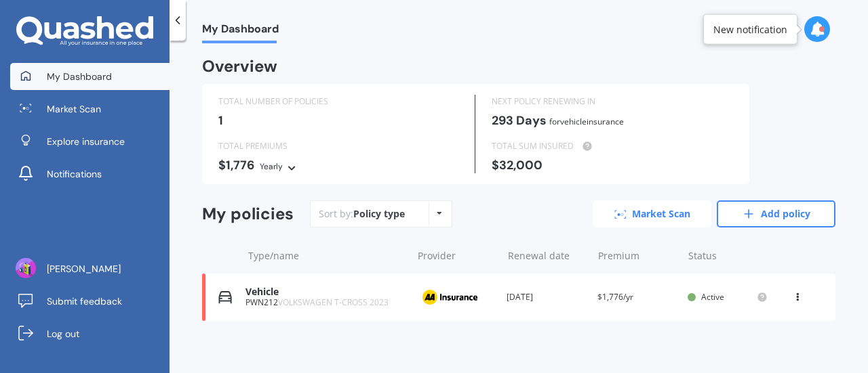 This screenshot has height=373, width=868. I want to click on div: New notification, so click(750, 29).